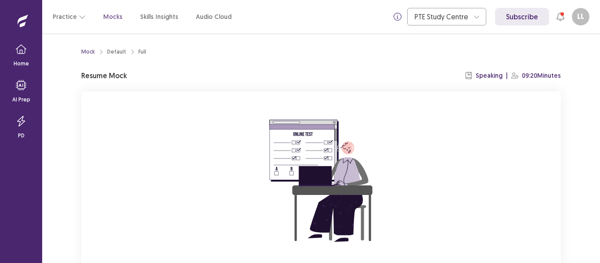 This screenshot has width=600, height=263. Describe the element at coordinates (113, 17) in the screenshot. I see `p: Mocks` at that location.